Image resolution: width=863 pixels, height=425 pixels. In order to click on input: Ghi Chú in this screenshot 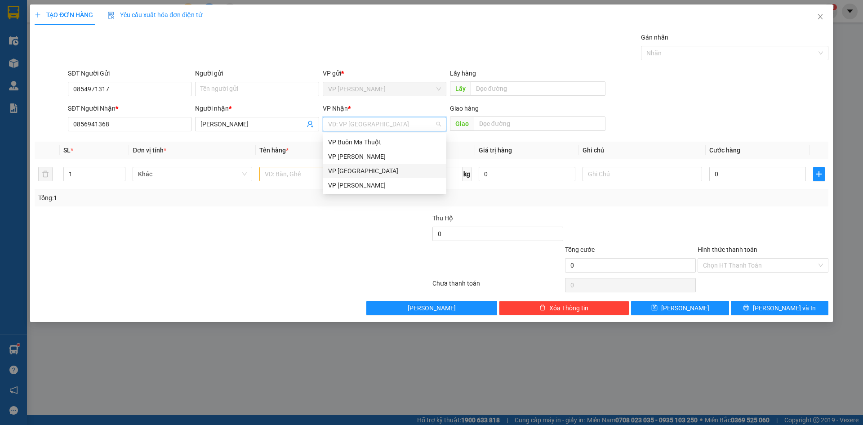, I will do `click(642, 174)`.